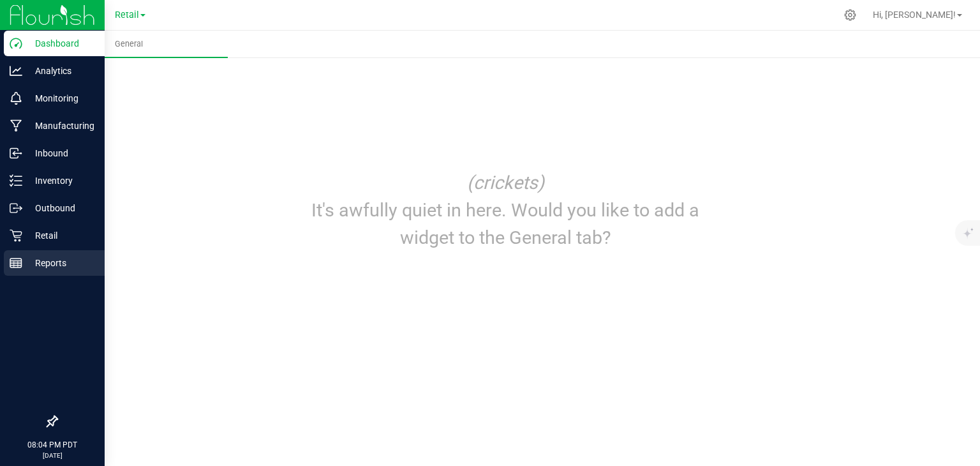 This screenshot has width=980, height=466. What do you see at coordinates (16, 208) in the screenshot?
I see `inline-svg: Outbound` at bounding box center [16, 208].